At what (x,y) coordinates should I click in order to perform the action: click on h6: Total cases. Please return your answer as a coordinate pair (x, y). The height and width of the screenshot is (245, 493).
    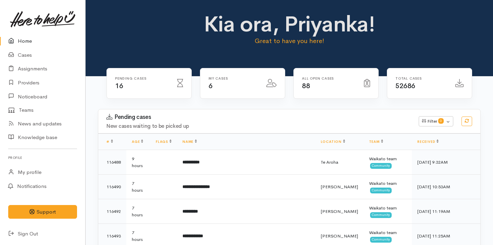
    Looking at the image, I should click on (421, 78).